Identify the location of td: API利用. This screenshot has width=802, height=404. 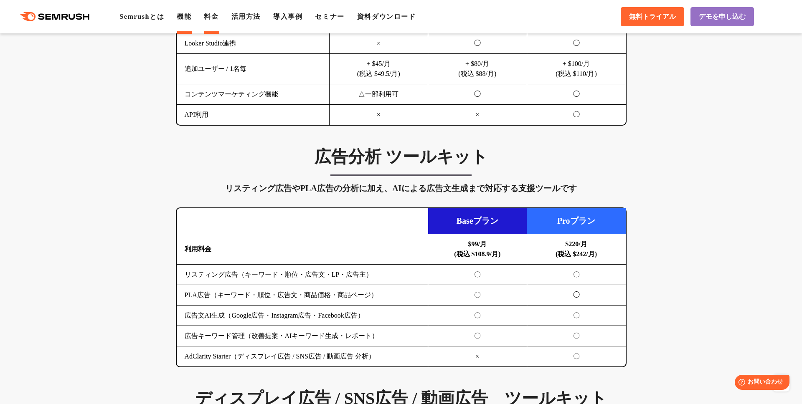
(253, 115).